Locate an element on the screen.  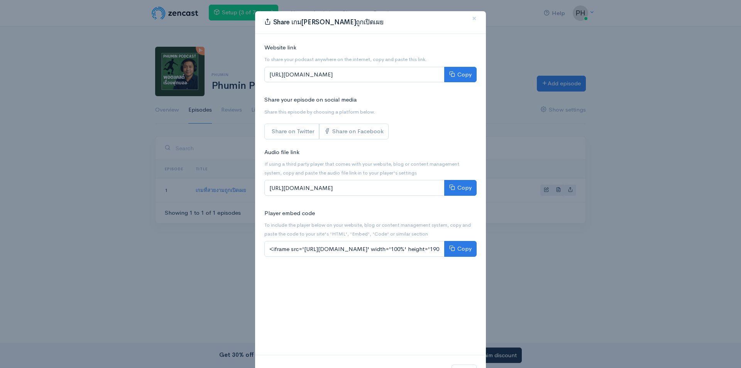
div: Social sharing links is located at coordinates (326, 131).